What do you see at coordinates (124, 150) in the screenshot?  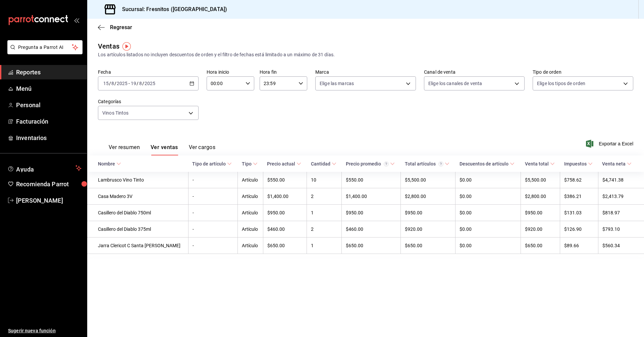 I see `button: Ver resumen` at bounding box center [124, 150].